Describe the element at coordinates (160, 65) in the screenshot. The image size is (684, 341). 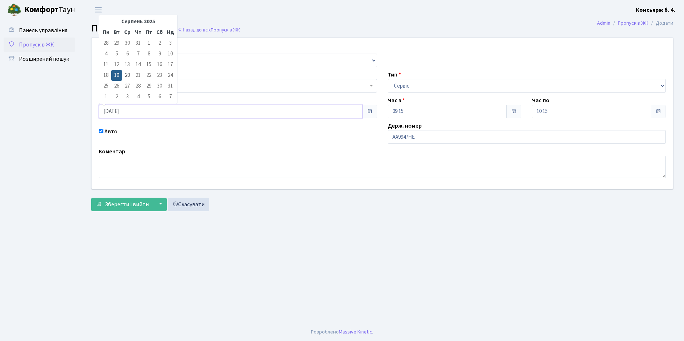
I see `td: 16` at that location.